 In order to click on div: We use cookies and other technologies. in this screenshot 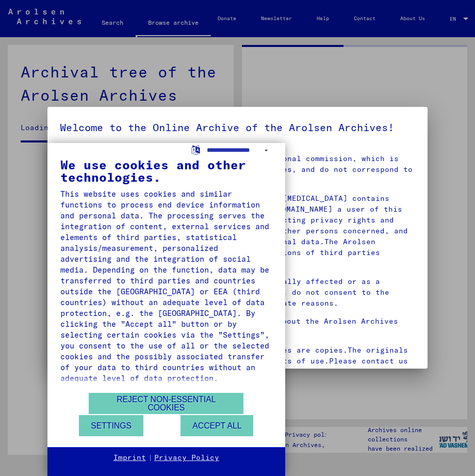, I will do `click(166, 171)`.